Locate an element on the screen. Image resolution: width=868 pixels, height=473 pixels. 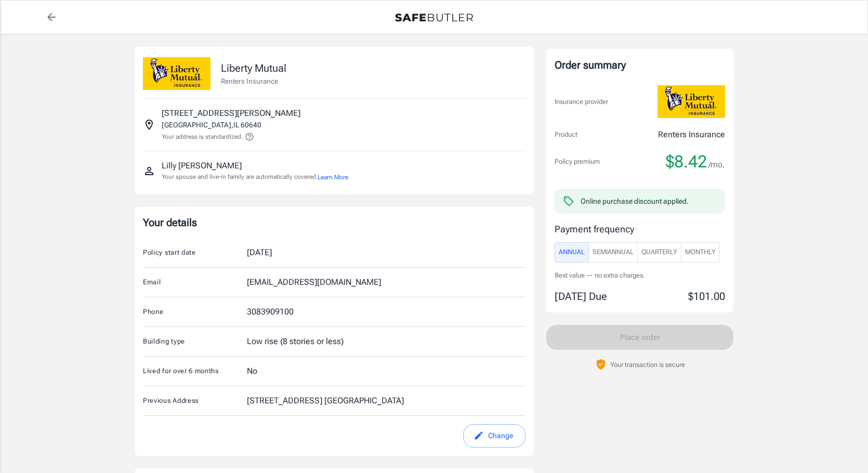
div: No is located at coordinates (252, 371).